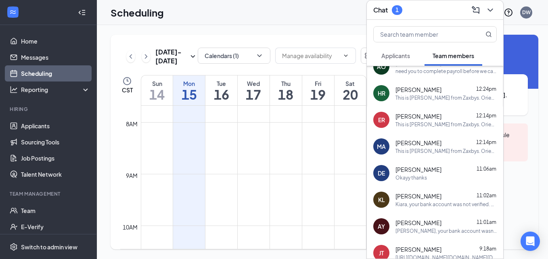 The height and width of the screenshot is (259, 548). I want to click on svg: Collapse, so click(82, 13).